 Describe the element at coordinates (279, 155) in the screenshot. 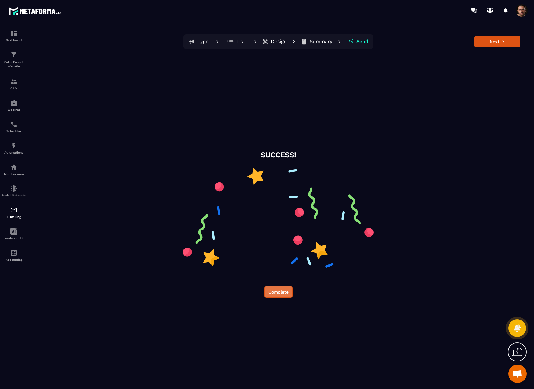

I see `p: SUCCESS!` at that location.